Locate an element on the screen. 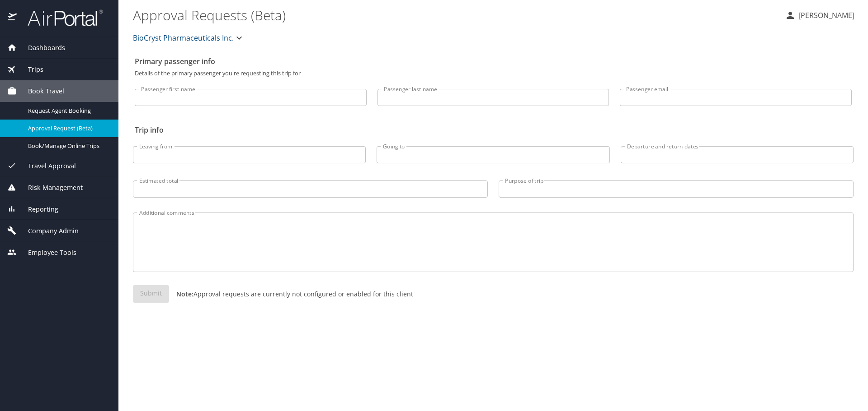 This screenshot has height=411, width=868. img: icon-airportal.png is located at coordinates (13, 17).